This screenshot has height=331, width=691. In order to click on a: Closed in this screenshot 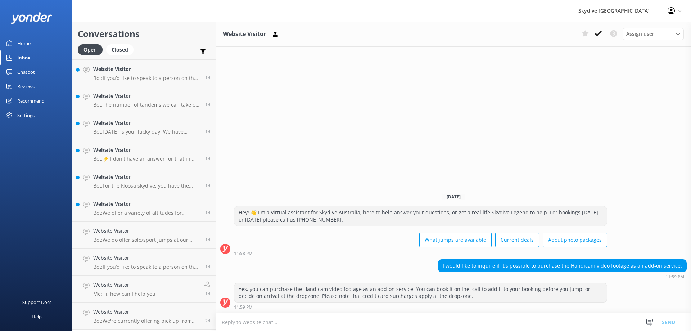, I will do `click(122, 49)`.